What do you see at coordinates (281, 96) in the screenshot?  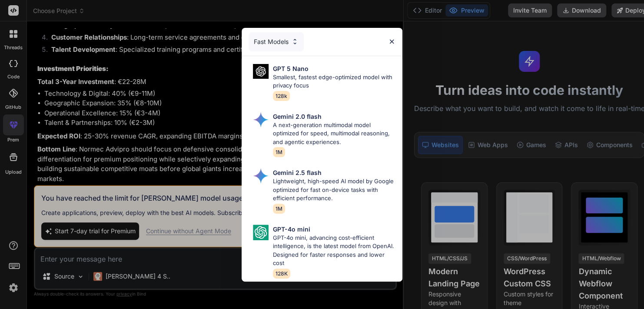 I see `span: 128k` at bounding box center [281, 96].